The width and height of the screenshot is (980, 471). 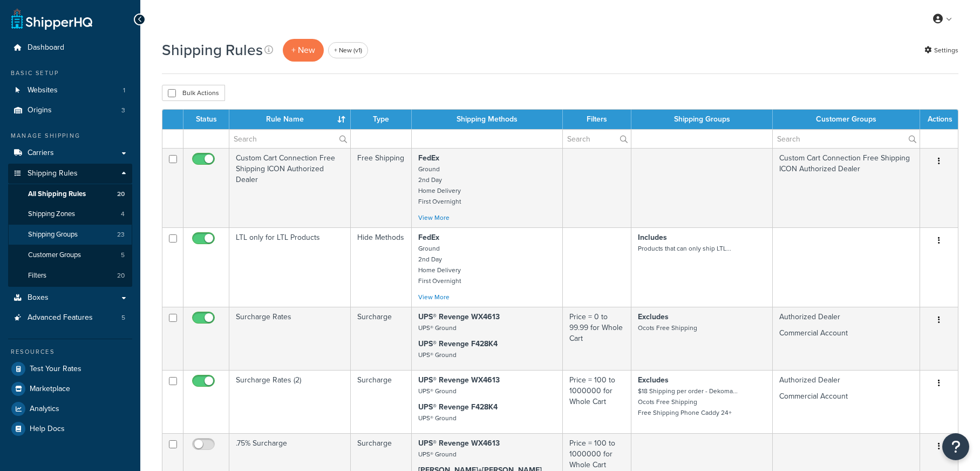 I want to click on li: Filters, so click(x=71, y=275).